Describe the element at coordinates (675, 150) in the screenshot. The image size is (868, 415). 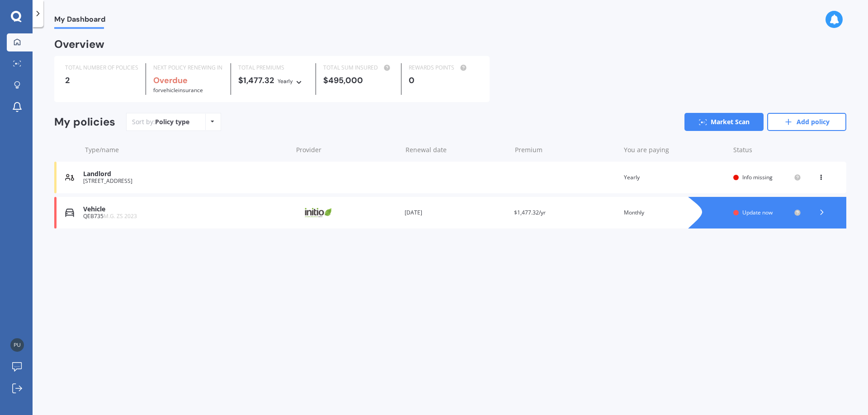
I see `div: You are paying` at that location.